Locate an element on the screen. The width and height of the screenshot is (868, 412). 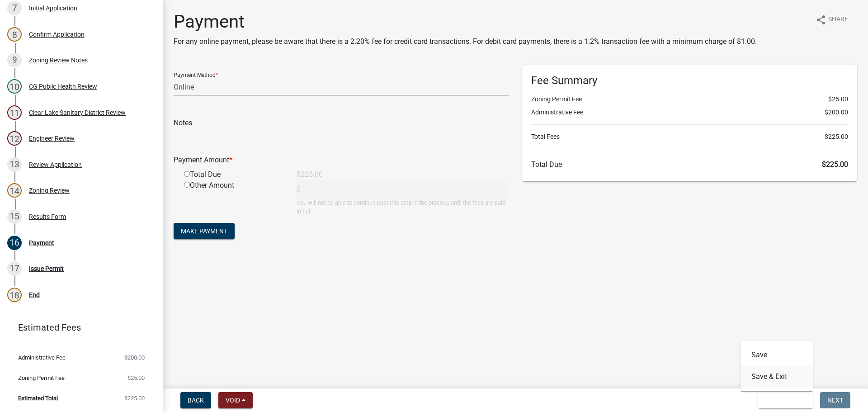
div: 16 is located at coordinates (14, 243).